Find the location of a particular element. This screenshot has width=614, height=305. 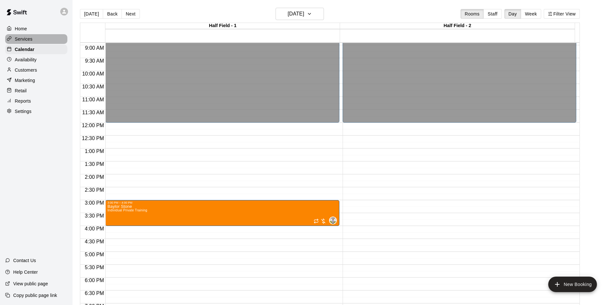

a: Customers is located at coordinates (36, 70).